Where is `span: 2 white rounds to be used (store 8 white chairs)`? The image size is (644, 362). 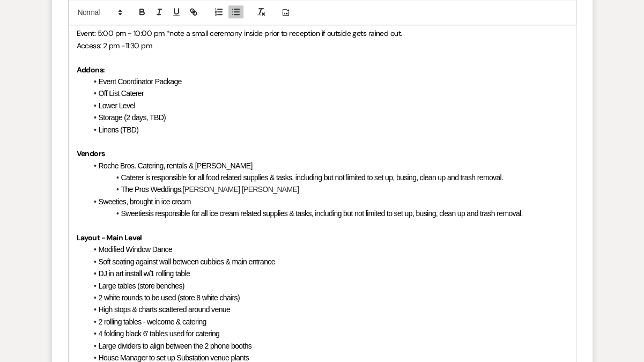
span: 2 white rounds to be used (store 8 white chairs) is located at coordinates (169, 297).